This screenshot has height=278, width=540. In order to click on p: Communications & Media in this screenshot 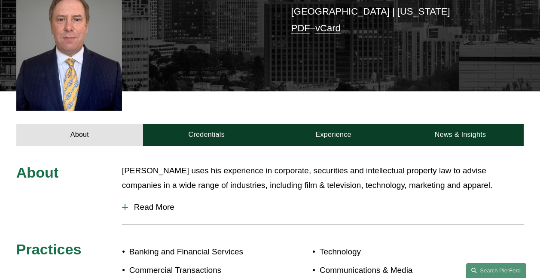, I will do `click(400, 271)`.